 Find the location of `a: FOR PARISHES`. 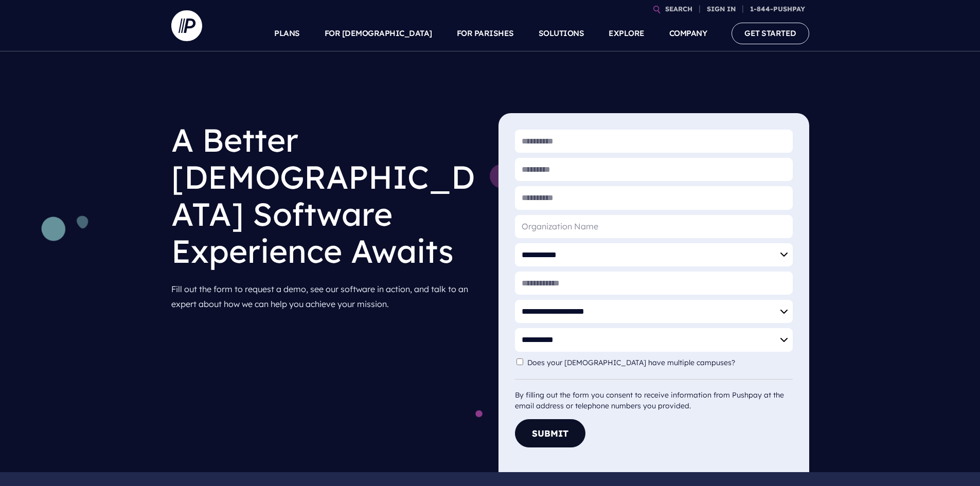

a: FOR PARISHES is located at coordinates (485, 33).